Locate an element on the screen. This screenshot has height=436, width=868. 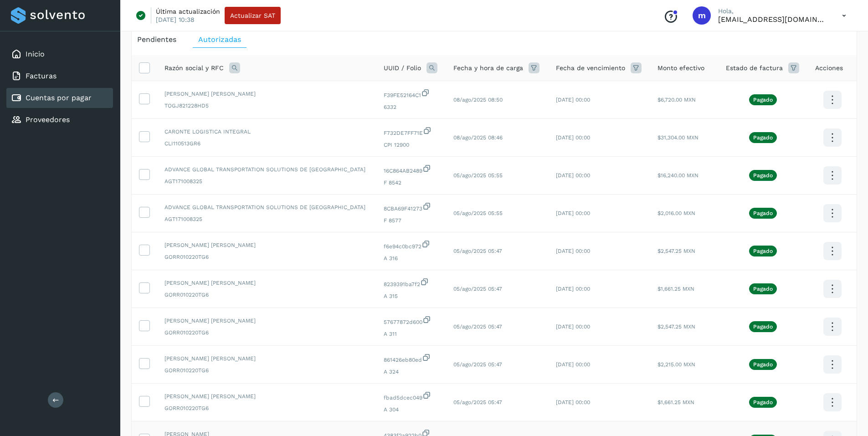
span: F 8577 is located at coordinates (411, 220).